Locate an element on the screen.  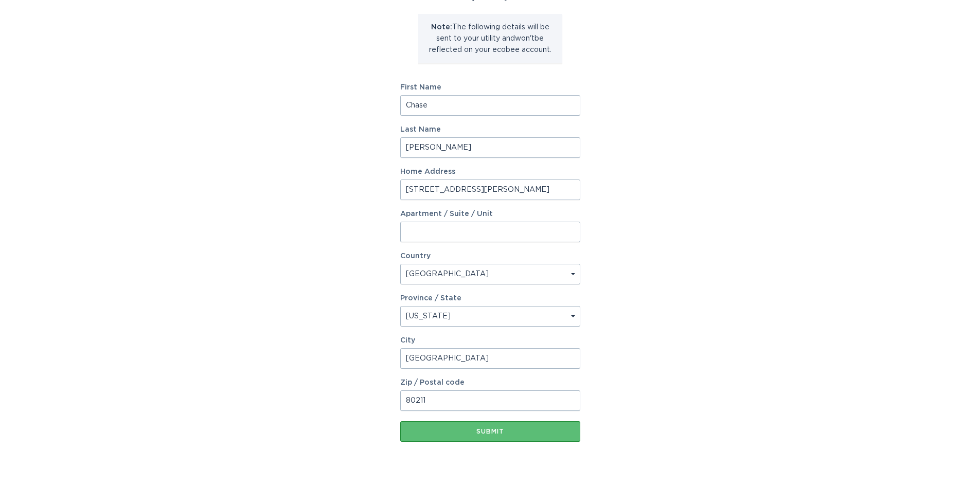
label: Home Address is located at coordinates (490, 172).